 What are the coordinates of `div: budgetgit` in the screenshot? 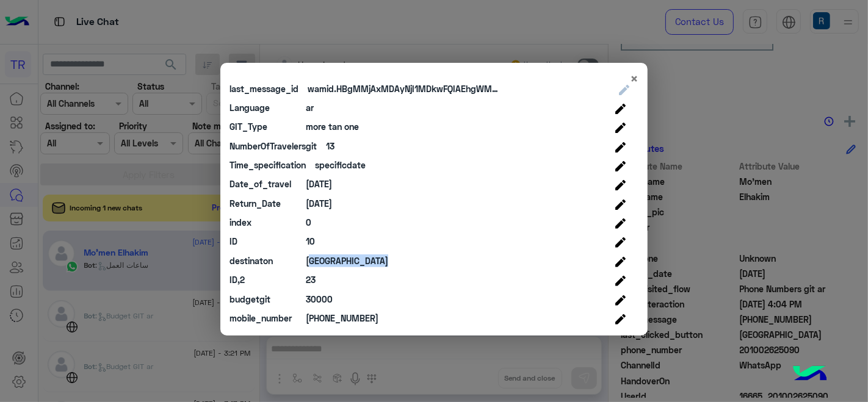 It's located at (263, 299).